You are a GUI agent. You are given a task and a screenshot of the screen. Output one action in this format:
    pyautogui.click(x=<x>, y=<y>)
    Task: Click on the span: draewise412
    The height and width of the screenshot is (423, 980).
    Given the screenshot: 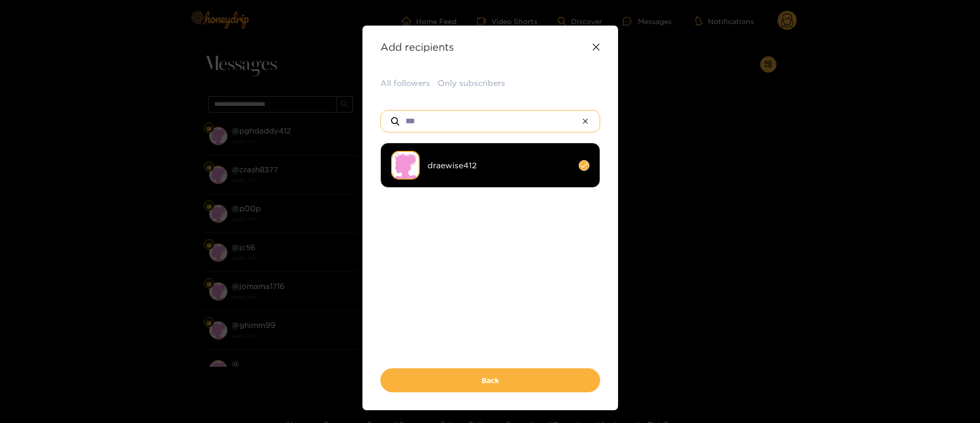 What is the action you would take?
    pyautogui.click(x=499, y=165)
    